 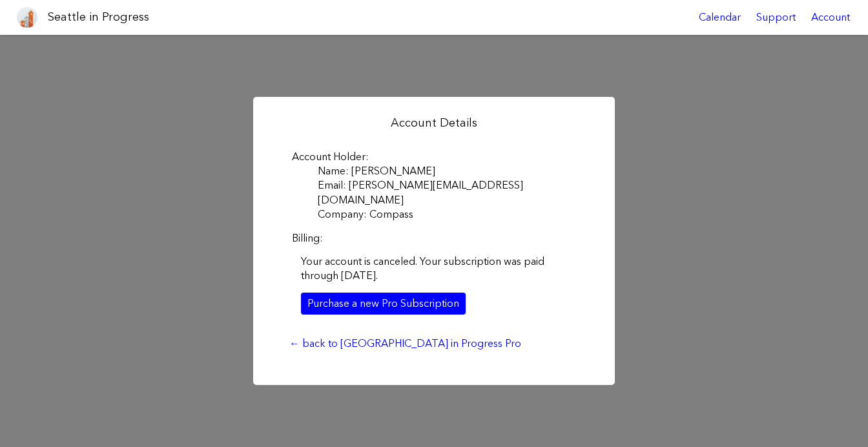 What do you see at coordinates (28, 18) in the screenshot?
I see `img: favicon-96x96.png` at bounding box center [28, 18].